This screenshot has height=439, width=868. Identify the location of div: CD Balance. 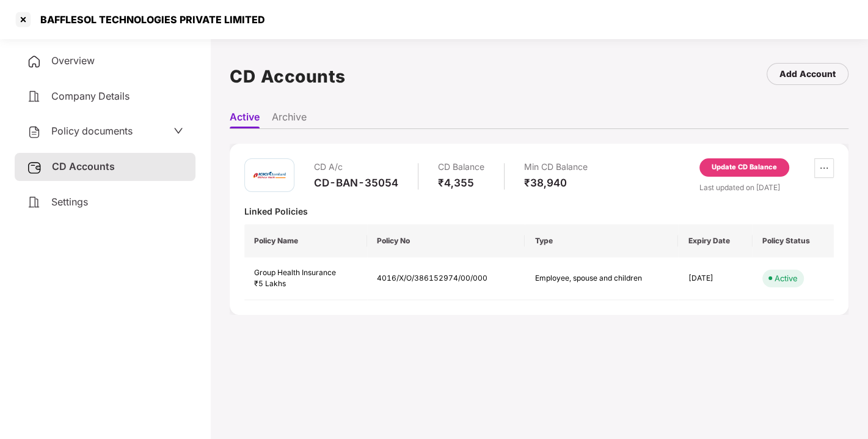
(461, 167).